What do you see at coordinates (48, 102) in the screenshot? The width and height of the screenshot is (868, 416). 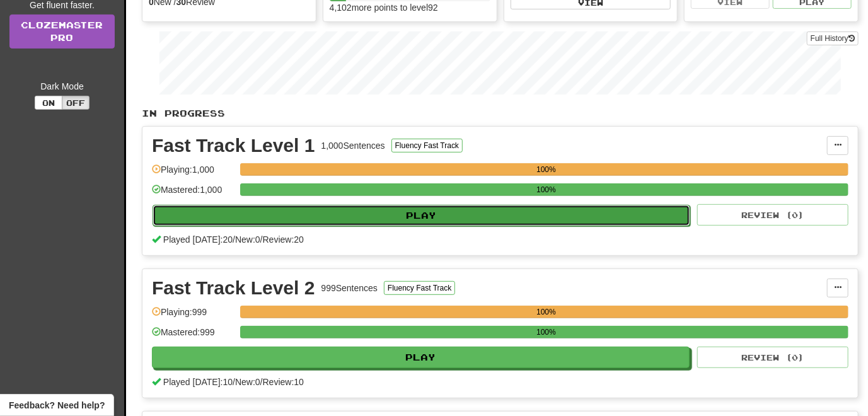 I see `button: On` at bounding box center [48, 102].